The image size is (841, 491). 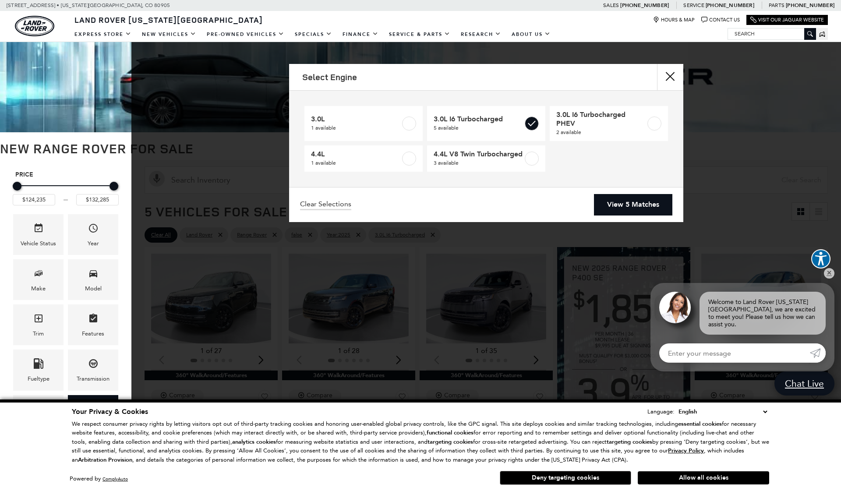 I want to click on span: Year, so click(x=93, y=229).